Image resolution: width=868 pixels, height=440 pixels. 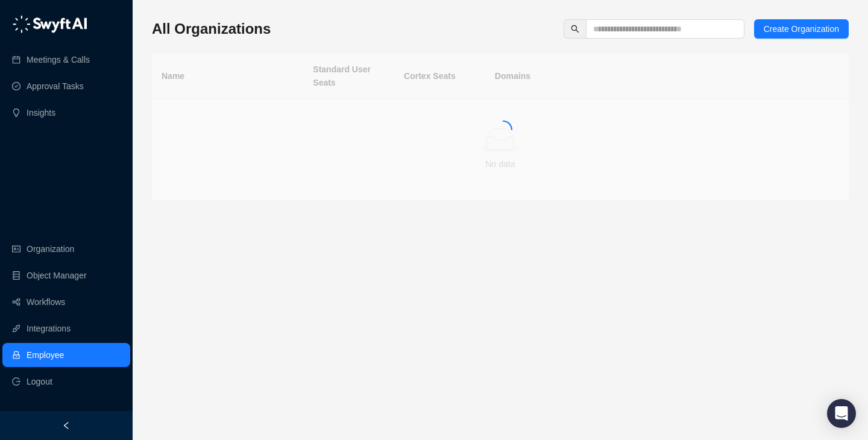 What do you see at coordinates (67, 425) in the screenshot?
I see `span: left` at bounding box center [67, 425].